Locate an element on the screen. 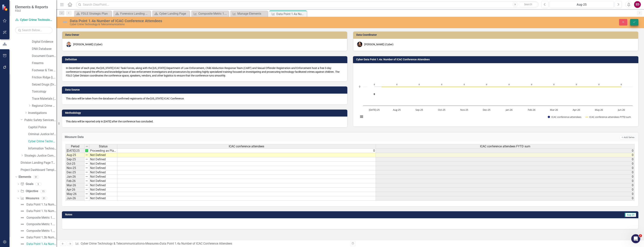 This screenshot has height=247, width=644. a: Footwear & Tire (Impression Evidence) is located at coordinates (44, 70).